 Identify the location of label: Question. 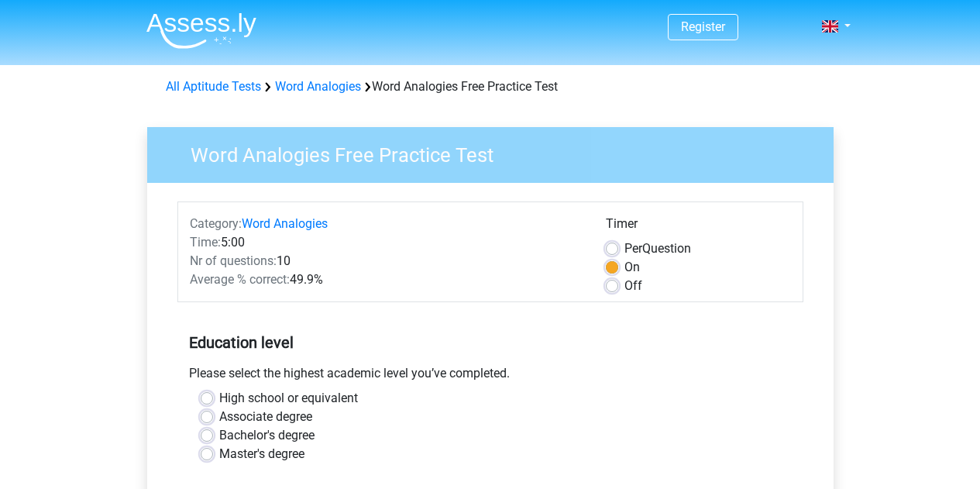
(658, 249).